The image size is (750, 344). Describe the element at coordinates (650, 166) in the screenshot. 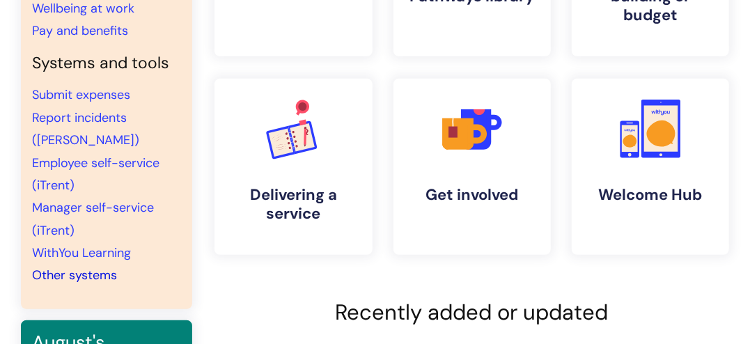

I see `a: Welcome Hub` at that location.